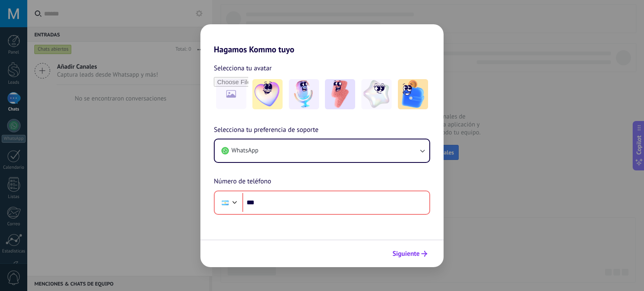  What do you see at coordinates (322, 39) in the screenshot?
I see `h2: Hagamos Kommo tuyo` at bounding box center [322, 39].